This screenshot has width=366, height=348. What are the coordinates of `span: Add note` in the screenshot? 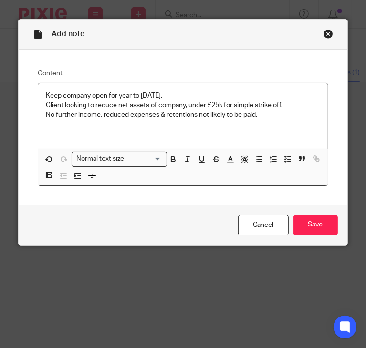 It's located at (68, 34).